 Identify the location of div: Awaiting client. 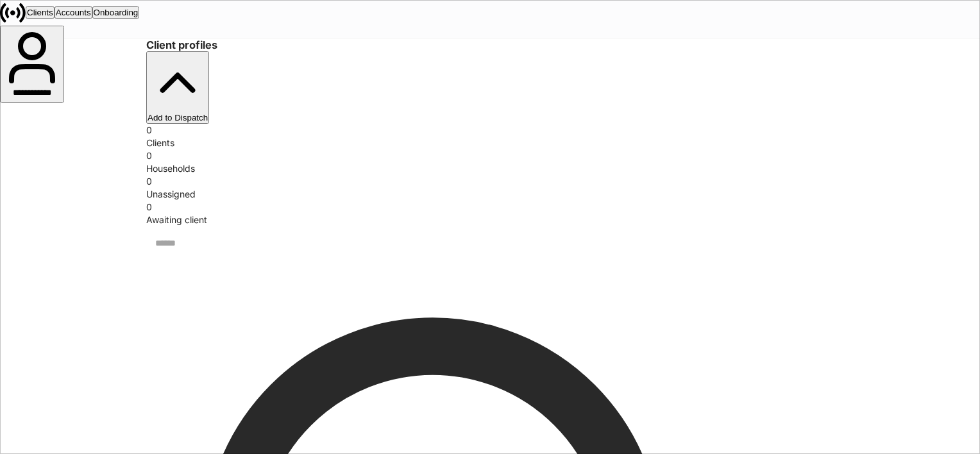
(490, 220).